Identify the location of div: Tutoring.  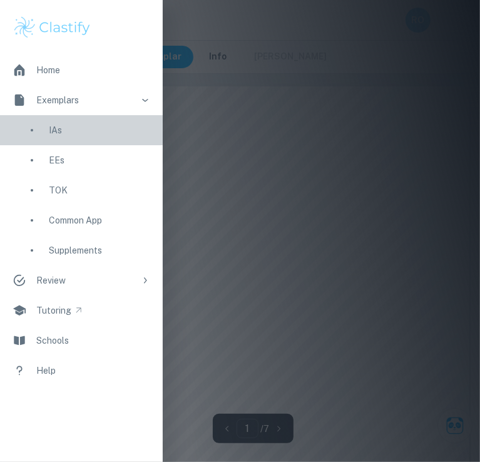
(54, 311).